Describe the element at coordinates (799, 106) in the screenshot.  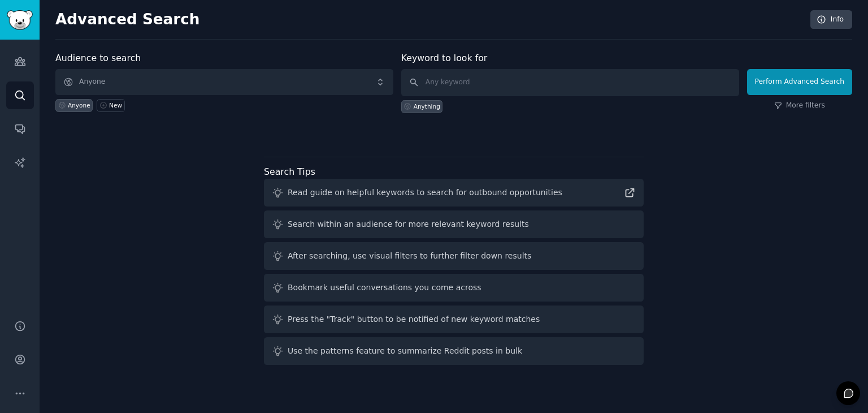
I see `a: More filters` at that location.